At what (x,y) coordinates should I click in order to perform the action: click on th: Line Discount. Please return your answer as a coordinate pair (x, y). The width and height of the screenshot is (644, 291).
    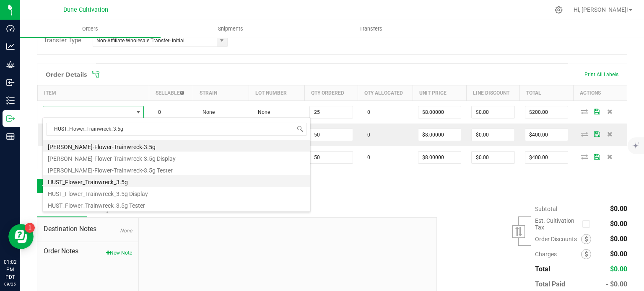
    Looking at the image, I should click on (493, 93).